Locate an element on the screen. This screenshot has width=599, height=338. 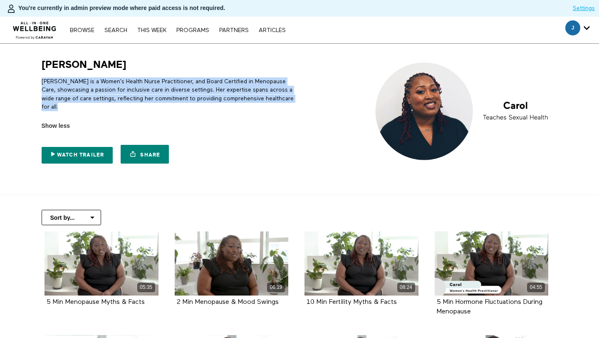
img: Carol is located at coordinates (463, 111).